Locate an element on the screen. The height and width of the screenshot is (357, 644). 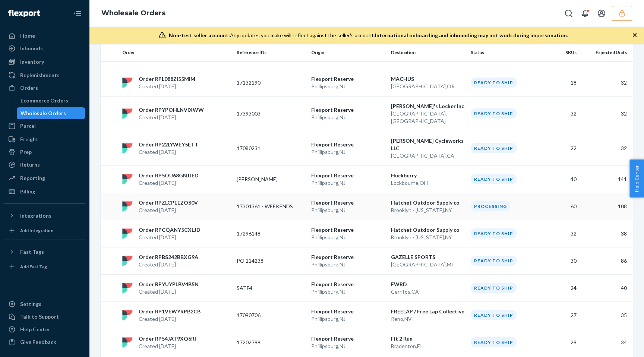
div: Returns is located at coordinates (30, 165).